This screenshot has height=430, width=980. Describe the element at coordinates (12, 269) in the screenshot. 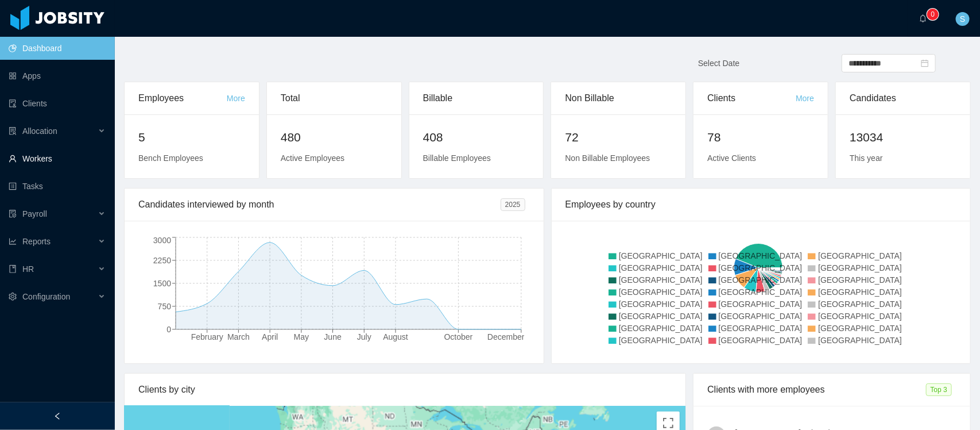

I see `i: icon: book` at that location.